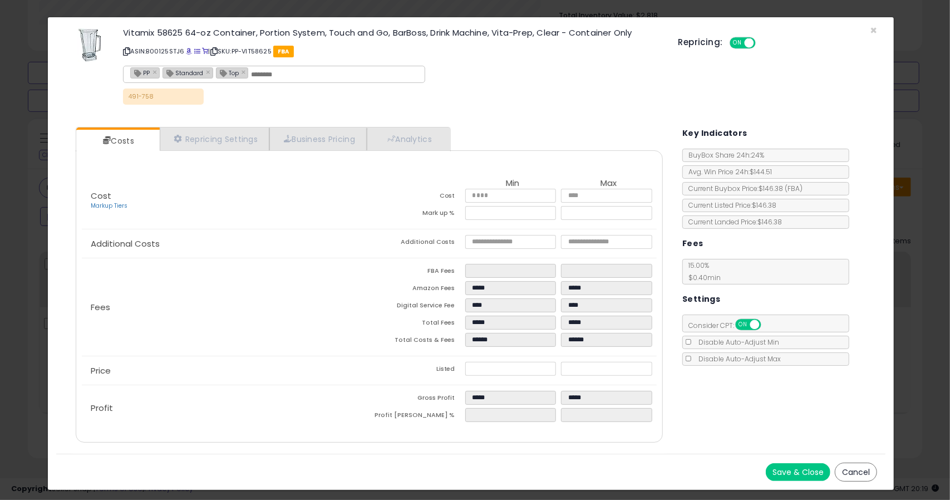  What do you see at coordinates (798, 472) in the screenshot?
I see `button: Save & Close` at bounding box center [798, 472].